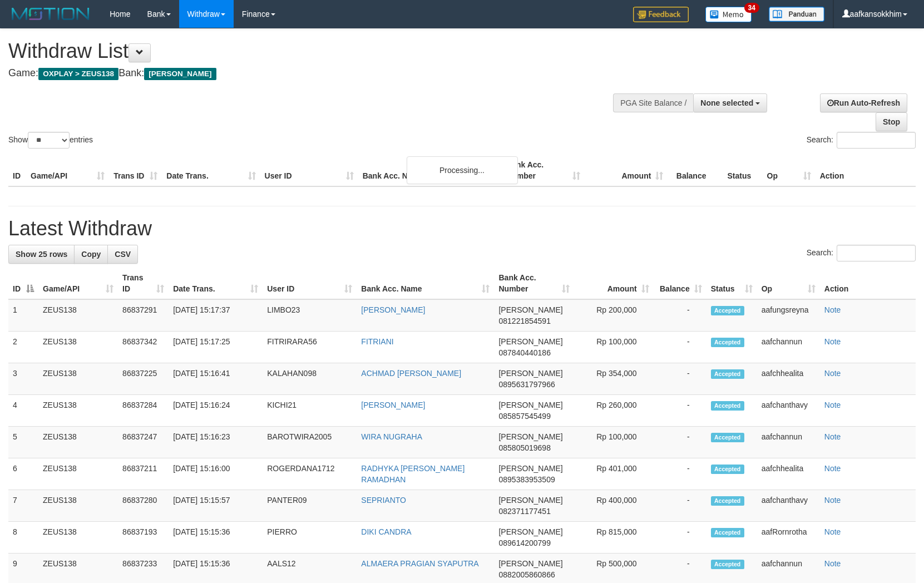  I want to click on div: PGA Site Balance /, so click(653, 103).